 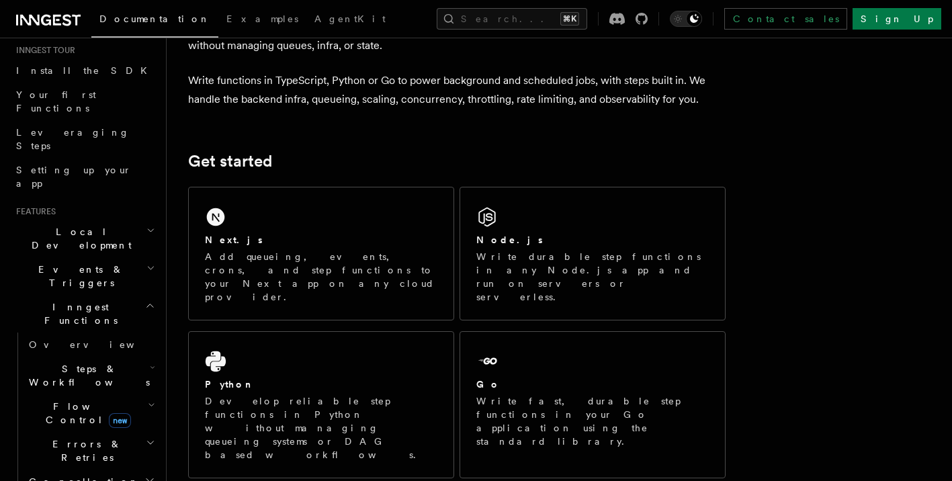 I want to click on a: AgentKit, so click(x=350, y=20).